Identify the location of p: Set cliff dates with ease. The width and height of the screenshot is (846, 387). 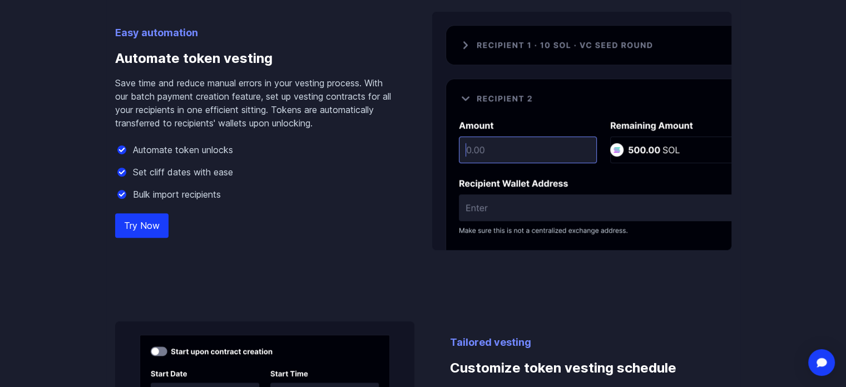
(183, 172).